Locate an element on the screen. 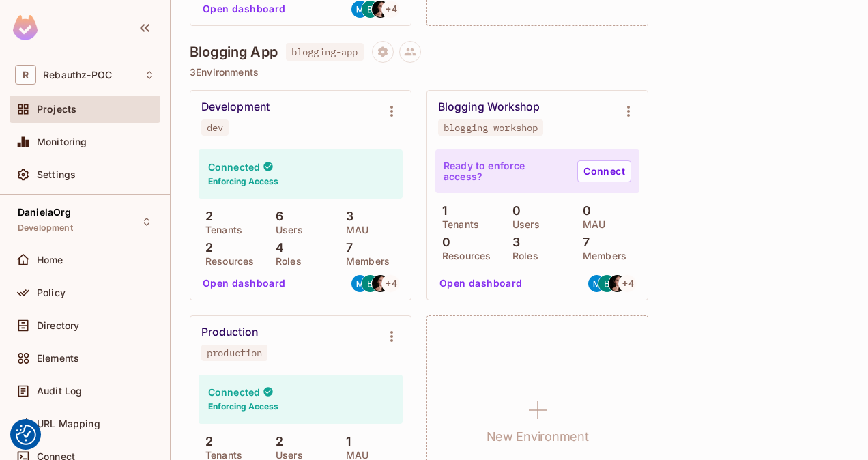 This screenshot has height=460, width=868. button: Consent Preferences is located at coordinates (26, 435).